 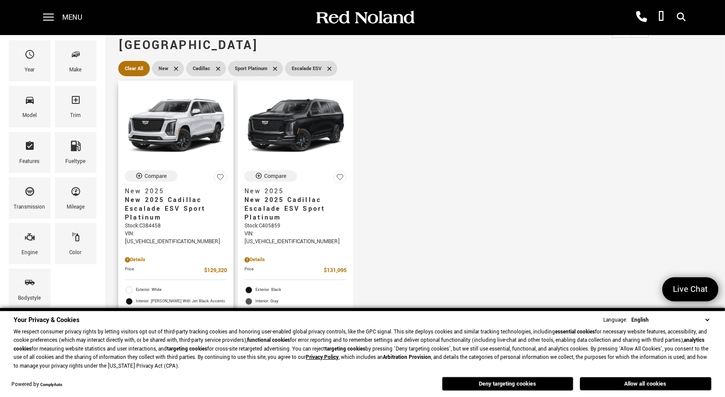 What do you see at coordinates (359, 344) in the screenshot?
I see `strong: analytics cookies` at bounding box center [359, 344].